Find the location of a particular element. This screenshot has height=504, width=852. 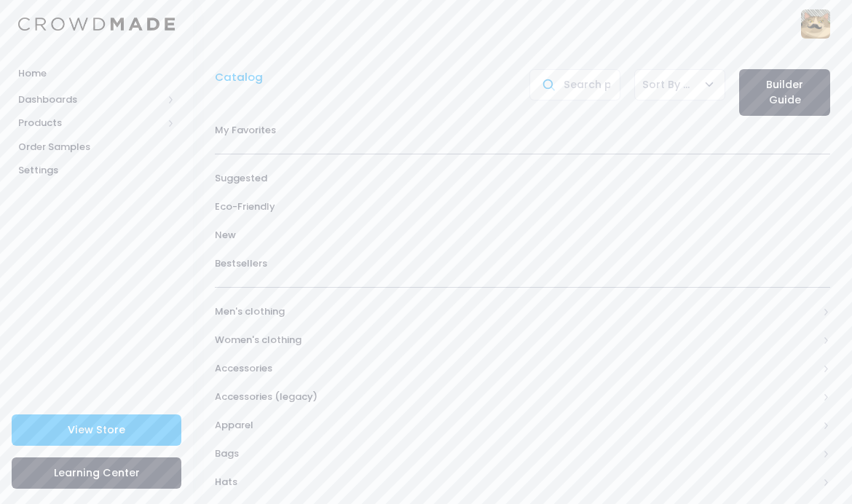

span: Suggested is located at coordinates (522, 178).